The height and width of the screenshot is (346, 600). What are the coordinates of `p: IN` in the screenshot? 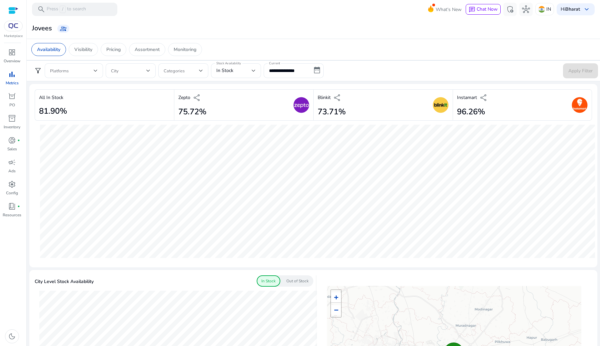 It's located at (548, 9).